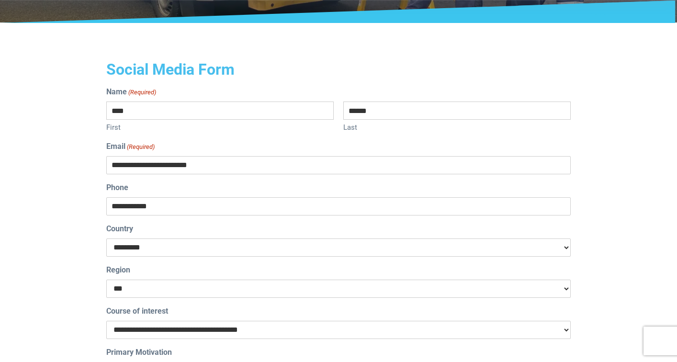  Describe the element at coordinates (137, 311) in the screenshot. I see `label: Course of interest` at that location.